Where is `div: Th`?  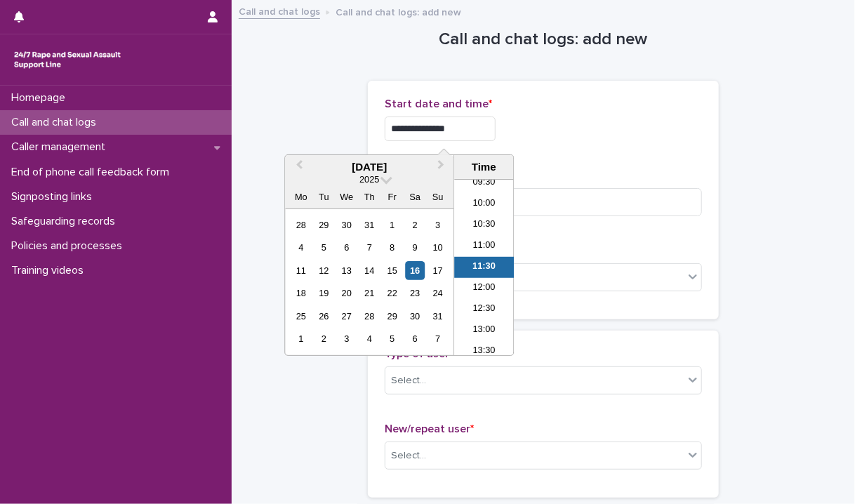
div: Th is located at coordinates (370, 197).